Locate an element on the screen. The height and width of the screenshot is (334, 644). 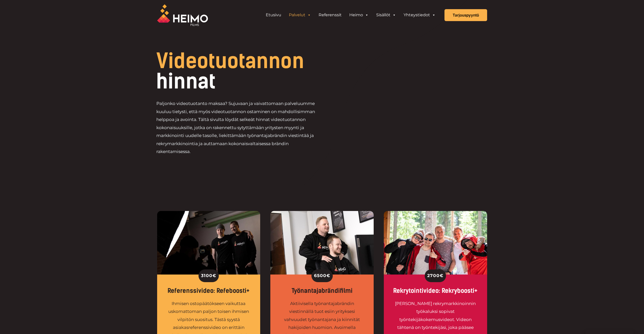
div: Rekrytointivideo: Rekryboosti+ is located at coordinates (435, 291).